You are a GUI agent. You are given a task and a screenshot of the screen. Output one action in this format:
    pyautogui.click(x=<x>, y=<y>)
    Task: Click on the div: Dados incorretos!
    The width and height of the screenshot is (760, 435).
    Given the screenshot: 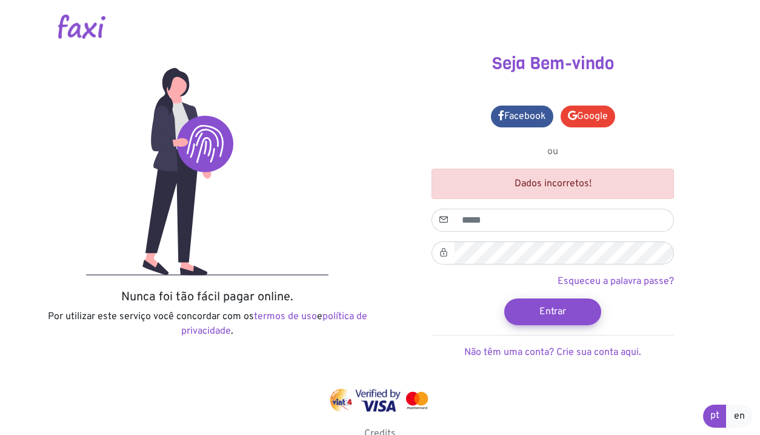 What is the action you would take?
    pyautogui.click(x=553, y=184)
    